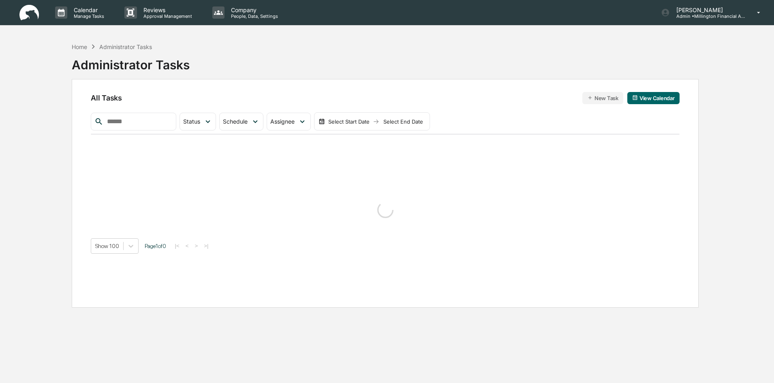 Image resolution: width=774 pixels, height=383 pixels. I want to click on button: New Task, so click(602, 98).